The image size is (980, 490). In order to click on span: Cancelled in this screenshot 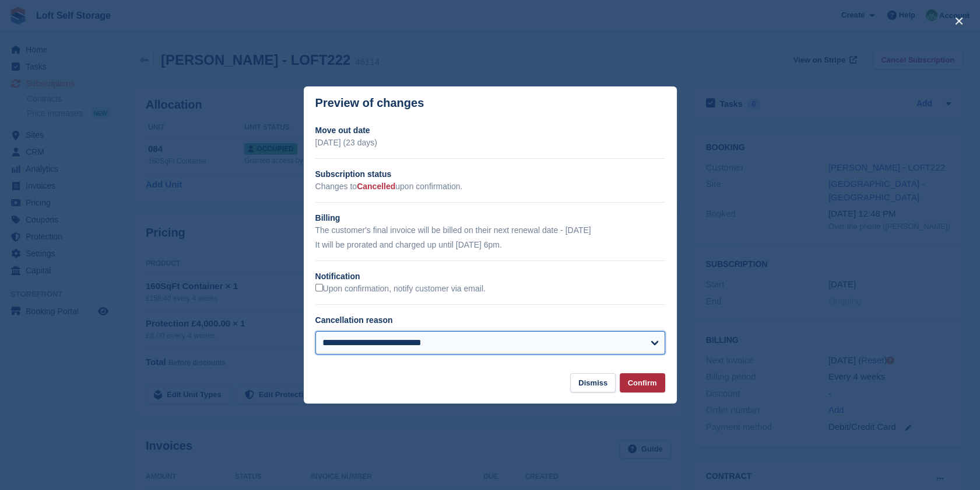, I will do `click(376, 186)`.